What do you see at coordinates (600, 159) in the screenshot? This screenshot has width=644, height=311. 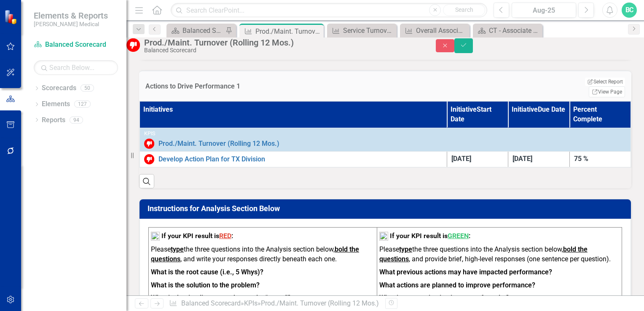 I see `div: 75 %` at bounding box center [600, 159].